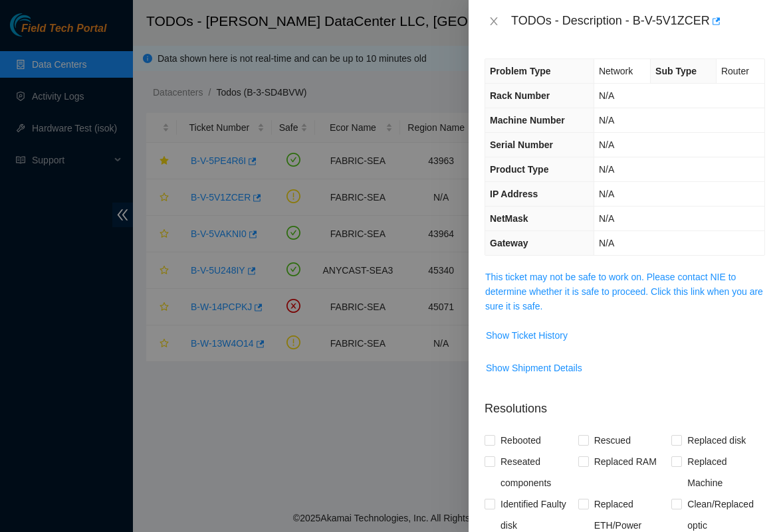 This screenshot has height=532, width=781. I want to click on span: Network, so click(615, 71).